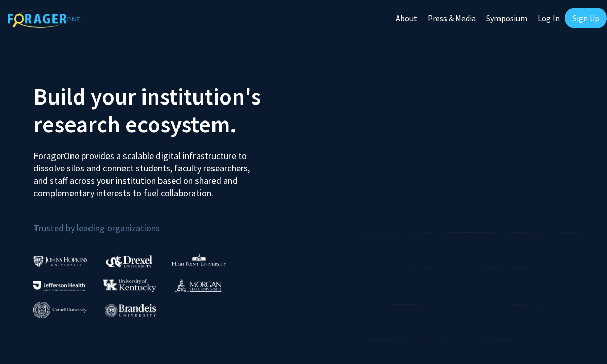  I want to click on img: Johns Hopkins University, so click(61, 261).